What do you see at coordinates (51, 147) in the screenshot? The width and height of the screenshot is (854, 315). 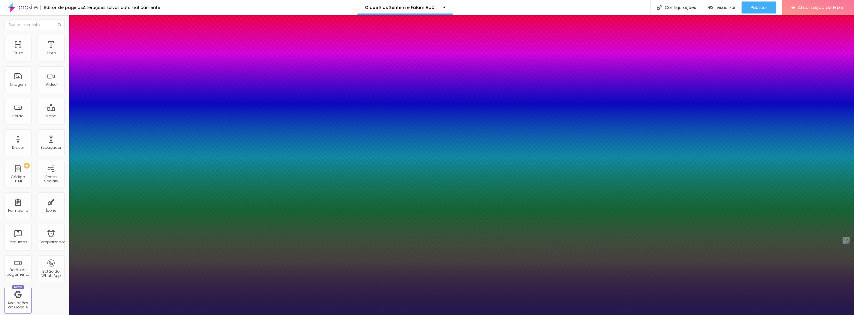 I see `font: Espaçador` at bounding box center [51, 147].